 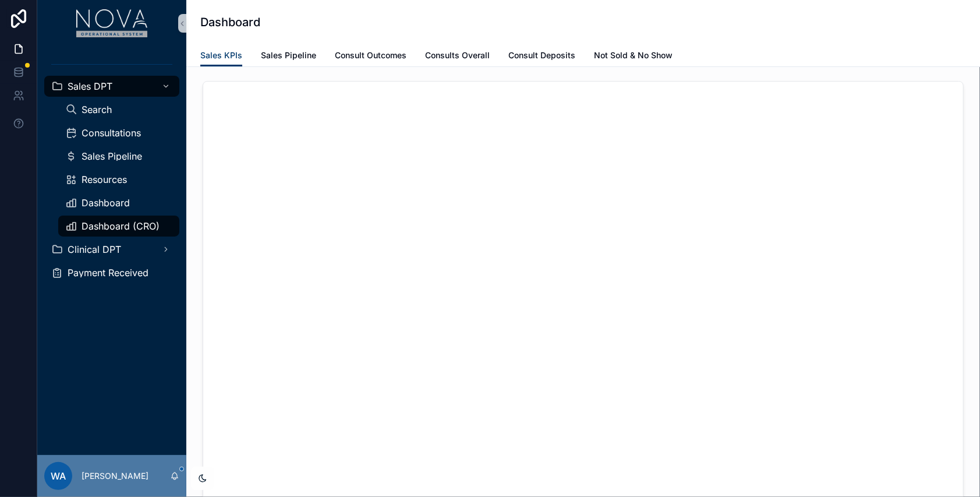 I want to click on a: Payment Received, so click(x=112, y=272).